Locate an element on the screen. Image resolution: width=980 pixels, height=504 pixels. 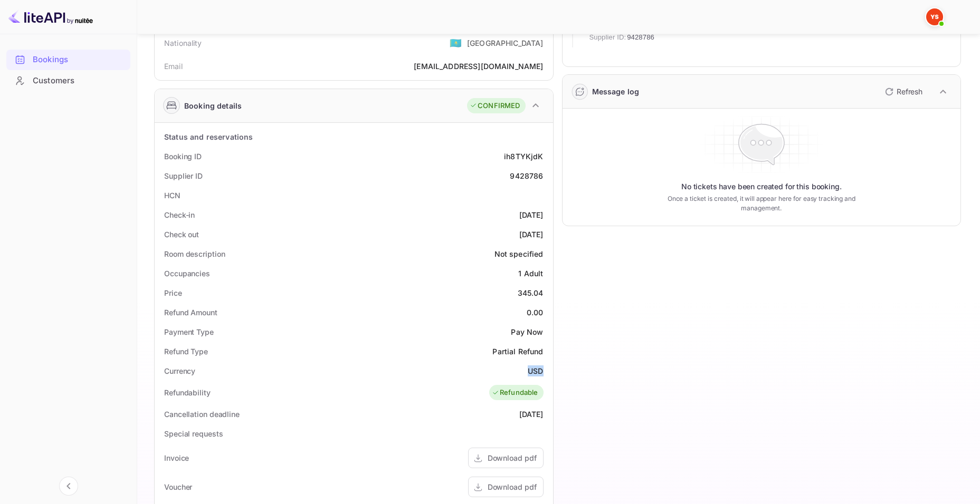
span: 9428786 is located at coordinates (640, 37).